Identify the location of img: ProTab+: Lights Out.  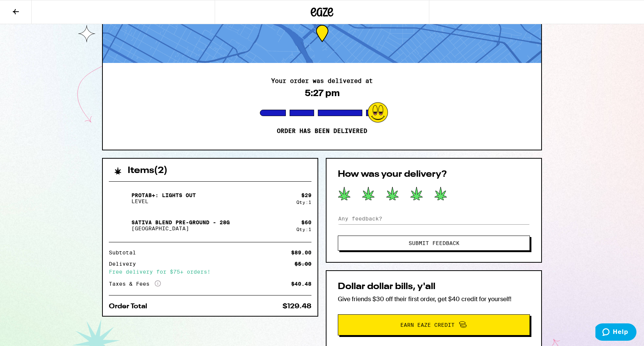
(120, 199).